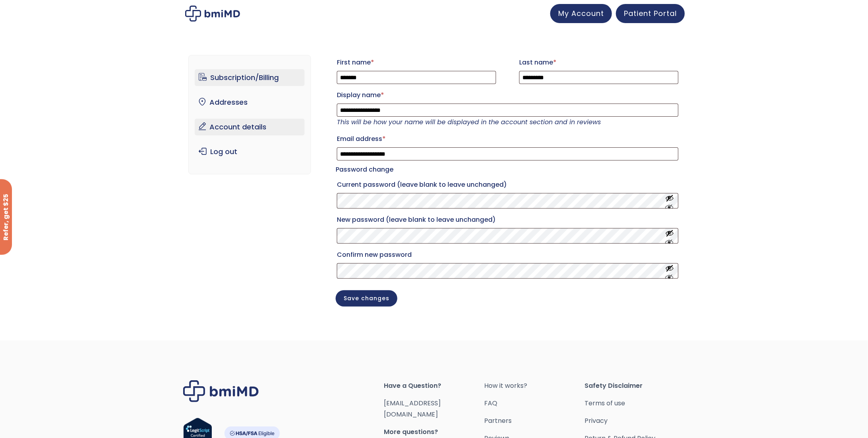 This screenshot has height=438, width=868. Describe the element at coordinates (365, 169) in the screenshot. I see `legend: Password change` at that location.